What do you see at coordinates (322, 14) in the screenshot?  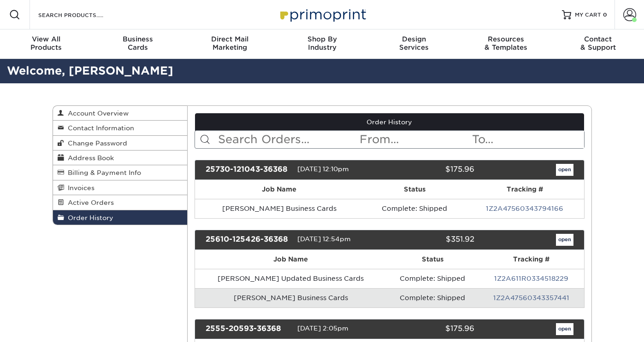 I see `img: Primoprint` at bounding box center [322, 14].